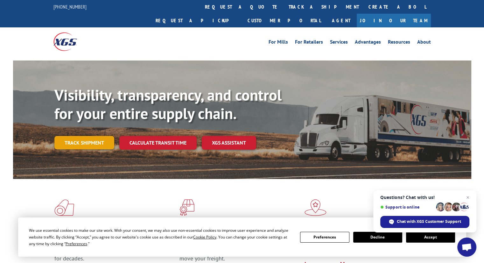 This screenshot has width=484, height=263. Describe the element at coordinates (466, 247) in the screenshot. I see `div: Open chat` at that location.